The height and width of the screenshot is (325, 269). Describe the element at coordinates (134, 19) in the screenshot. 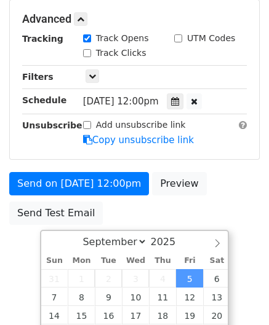

I see `h5: Advanced` at that location.